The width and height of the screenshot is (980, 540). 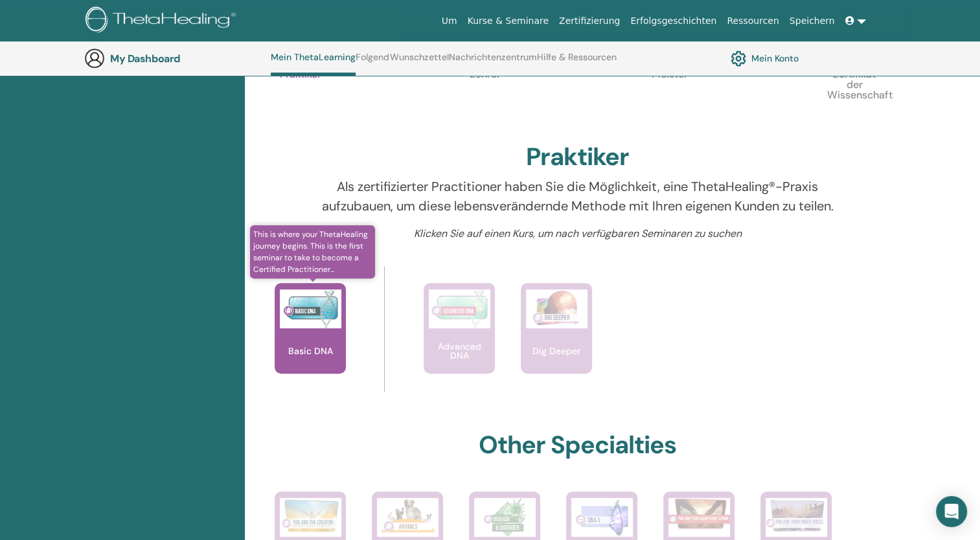 What do you see at coordinates (577, 157) in the screenshot?
I see `h2: Praktiker` at bounding box center [577, 157].